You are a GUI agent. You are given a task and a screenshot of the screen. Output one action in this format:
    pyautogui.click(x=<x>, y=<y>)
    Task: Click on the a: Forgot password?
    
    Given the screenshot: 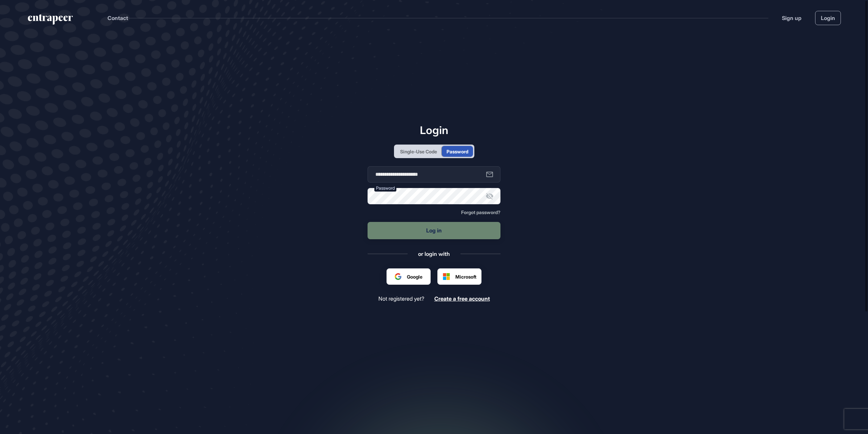 What is the action you would take?
    pyautogui.click(x=480, y=212)
    